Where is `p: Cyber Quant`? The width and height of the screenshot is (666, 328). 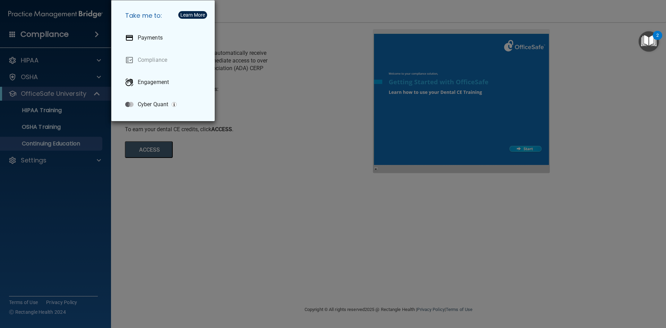
p: Cyber Quant is located at coordinates (153, 104).